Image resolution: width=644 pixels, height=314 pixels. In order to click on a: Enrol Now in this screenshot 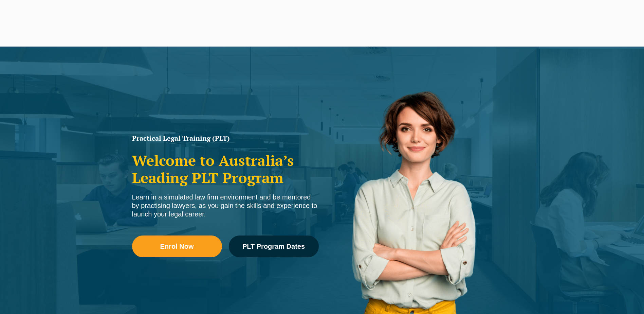, I will do `click(177, 246)`.